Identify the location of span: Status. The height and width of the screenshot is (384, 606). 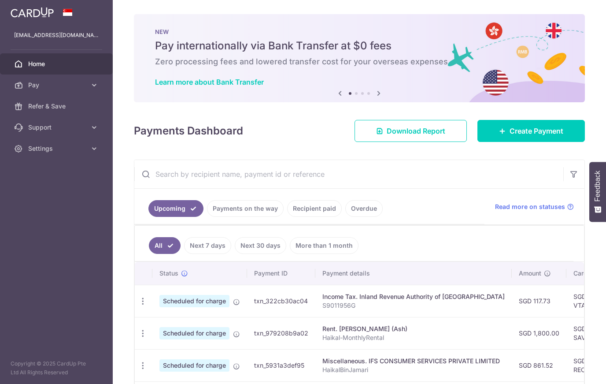
(169, 273).